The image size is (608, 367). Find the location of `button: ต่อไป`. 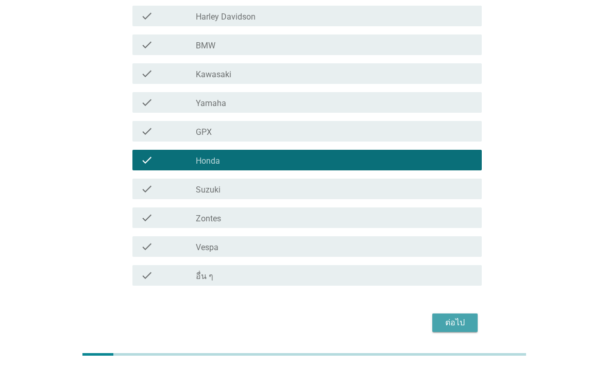

button: ต่อไป is located at coordinates (455, 323).